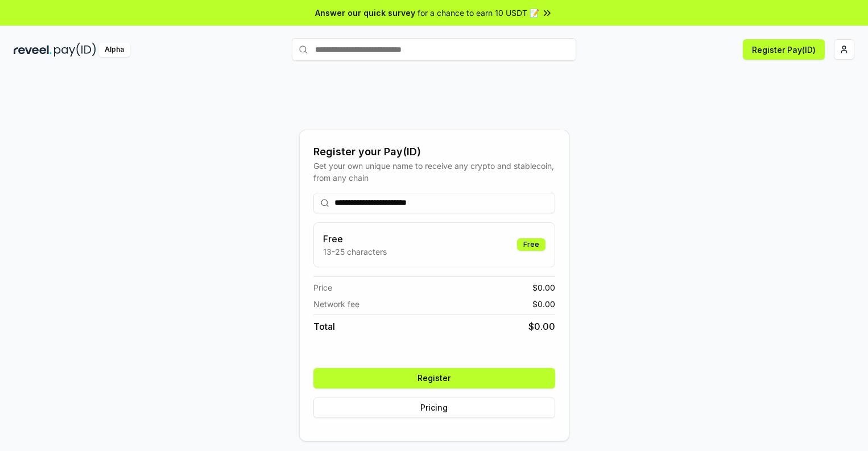 The width and height of the screenshot is (868, 451). I want to click on div: Register your Pay(ID), so click(434, 152).